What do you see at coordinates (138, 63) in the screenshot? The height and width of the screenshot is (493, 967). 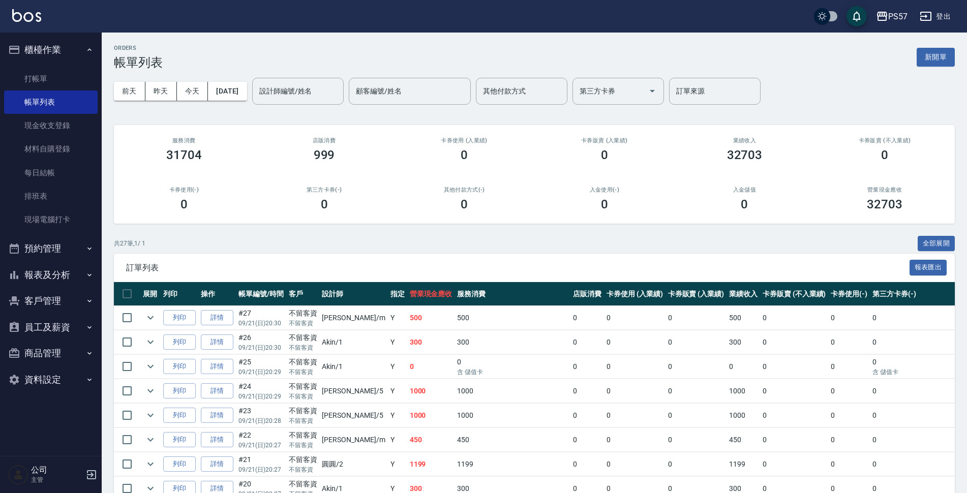 I see `h3: 帳單列表` at bounding box center [138, 63].